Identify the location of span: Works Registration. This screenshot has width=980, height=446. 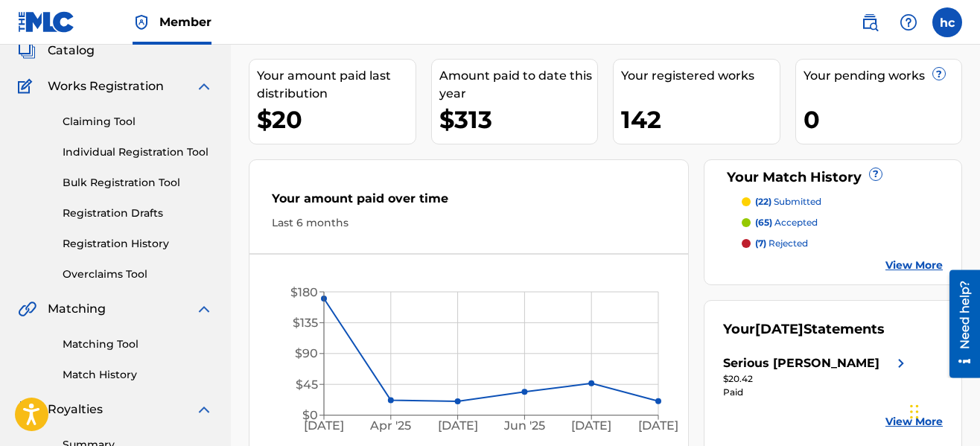
(106, 86).